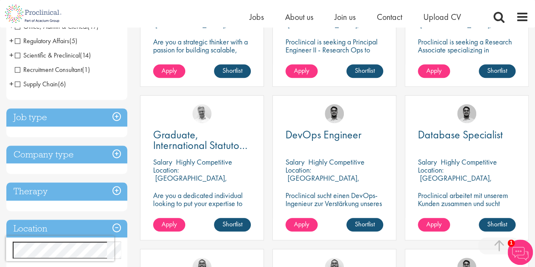 This screenshot has height=267, width=535. Describe the element at coordinates (299, 17) in the screenshot. I see `span: About us` at that location.